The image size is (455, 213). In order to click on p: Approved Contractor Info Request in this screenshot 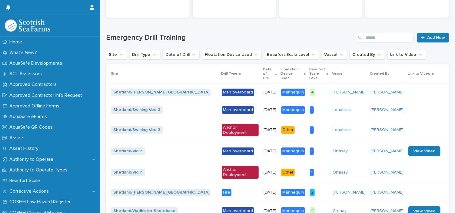, I will do `click(47, 95)`.